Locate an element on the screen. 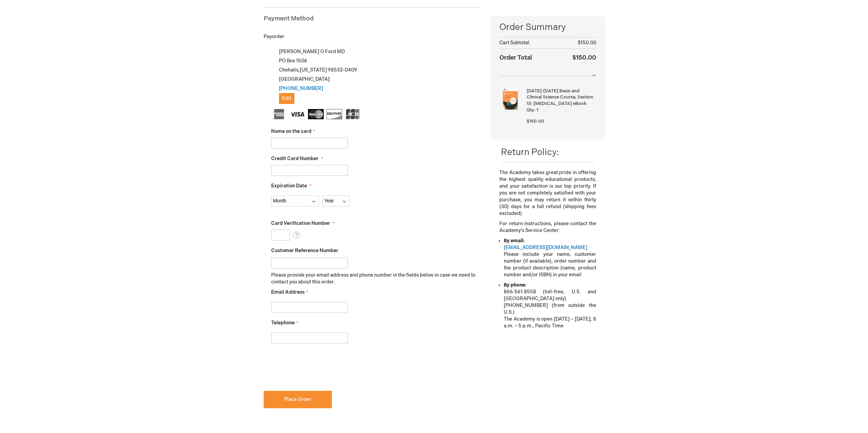 This screenshot has height=433, width=868. span: Payorder is located at coordinates (274, 36).